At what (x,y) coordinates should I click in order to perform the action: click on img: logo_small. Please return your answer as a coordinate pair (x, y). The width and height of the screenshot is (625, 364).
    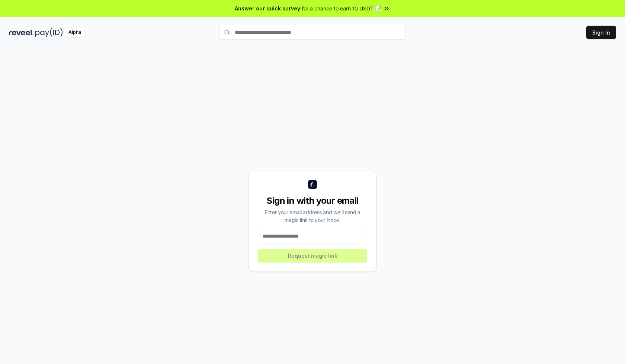
    Looking at the image, I should click on (313, 185).